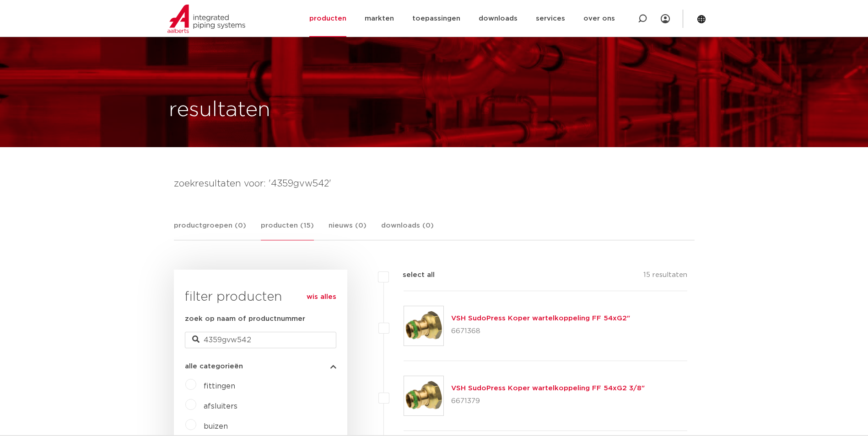 This screenshot has height=436, width=868. What do you see at coordinates (219, 386) in the screenshot?
I see `a: fittingen` at bounding box center [219, 386].